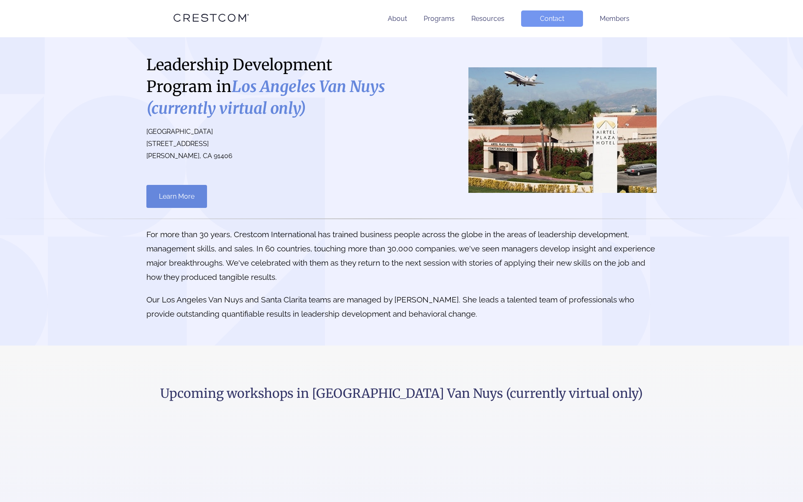 This screenshot has width=803, height=502. What do you see at coordinates (552, 18) in the screenshot?
I see `a: Contact` at bounding box center [552, 18].